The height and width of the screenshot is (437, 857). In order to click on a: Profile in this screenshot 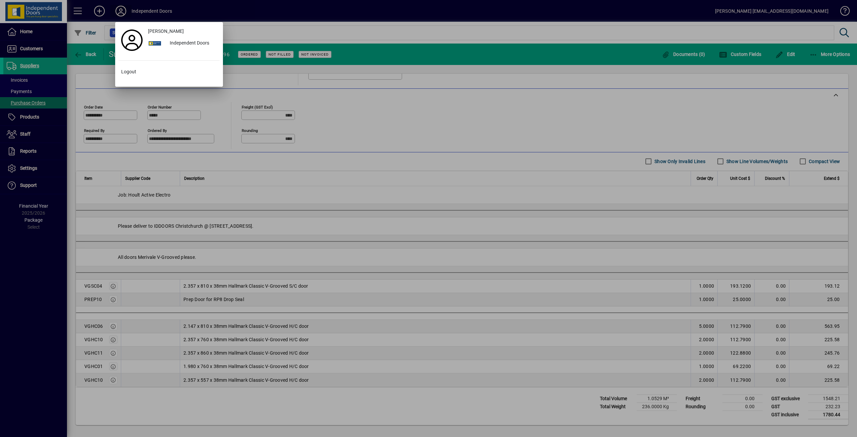, I will do `click(132, 40)`.